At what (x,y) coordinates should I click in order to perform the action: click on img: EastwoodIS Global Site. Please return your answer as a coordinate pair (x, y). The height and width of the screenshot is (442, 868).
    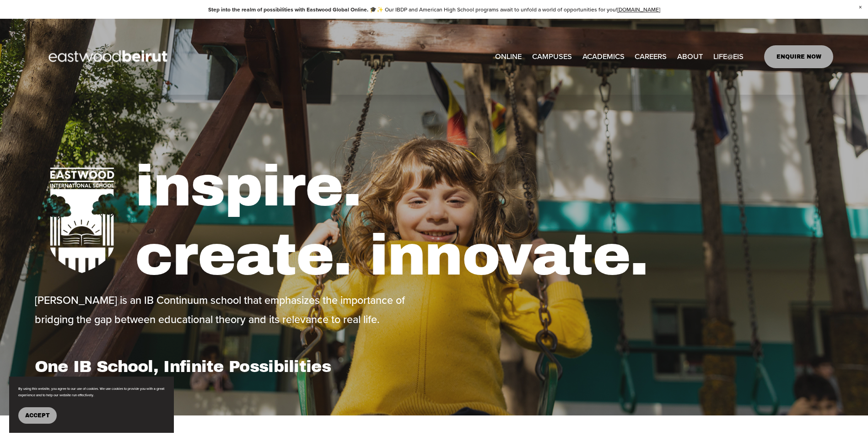
    Looking at the image, I should click on (109, 56).